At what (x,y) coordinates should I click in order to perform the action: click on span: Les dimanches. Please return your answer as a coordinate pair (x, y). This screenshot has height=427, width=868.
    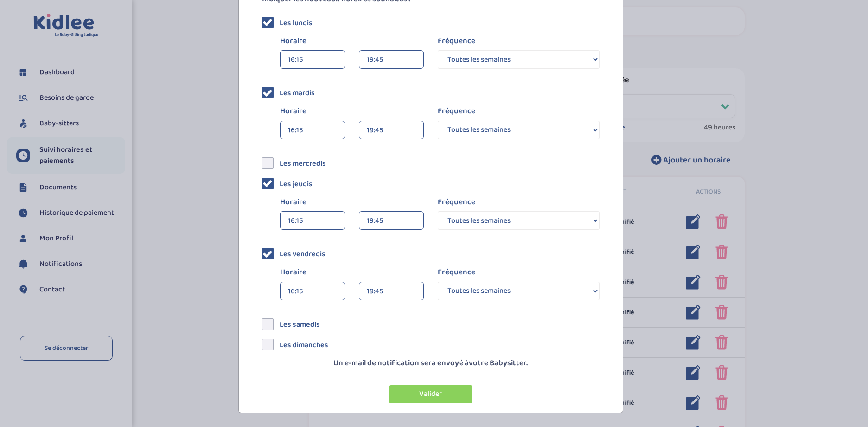
    Looking at the image, I should click on (304, 345).